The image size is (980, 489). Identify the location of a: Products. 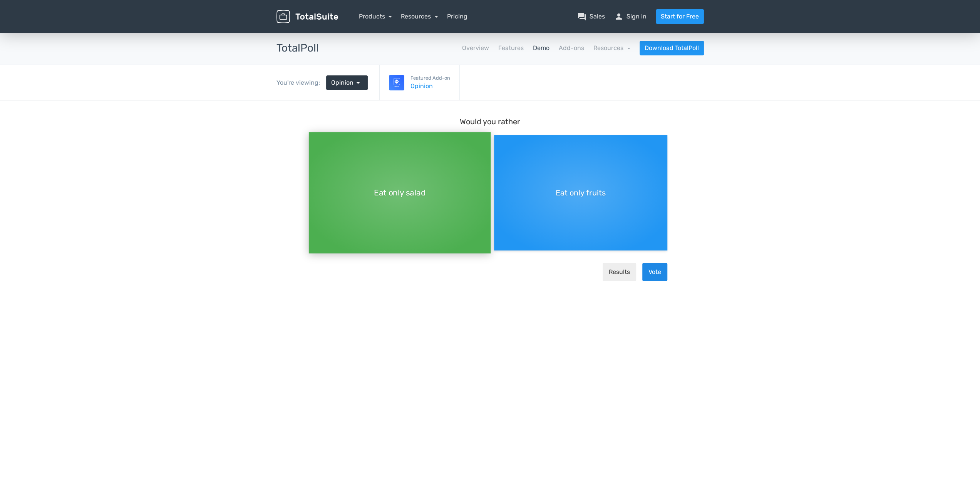
(375, 16).